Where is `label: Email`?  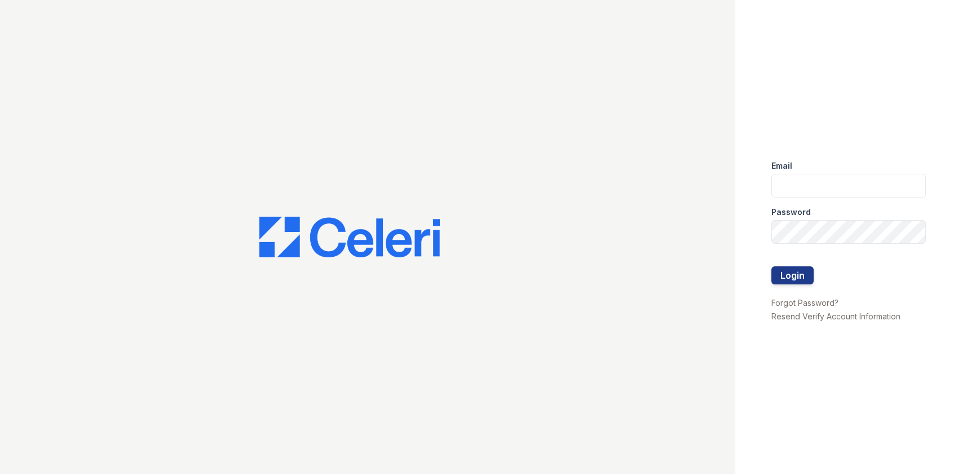
label: Email is located at coordinates (781, 166).